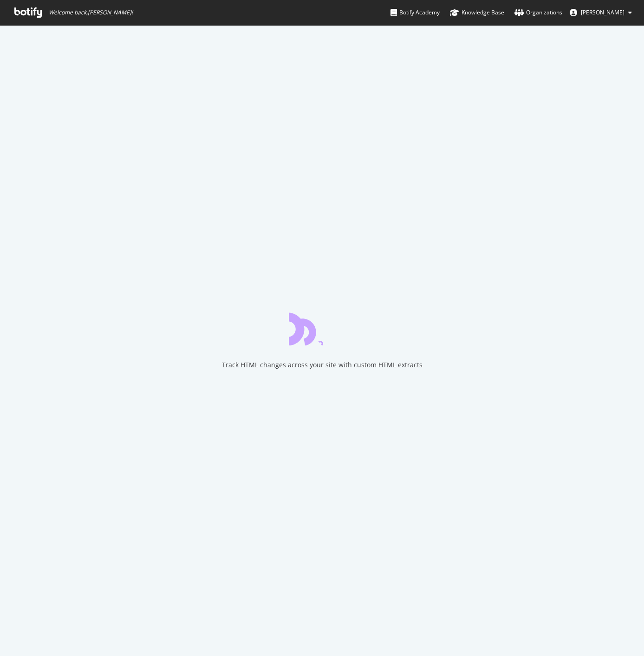  What do you see at coordinates (323, 328) in the screenshot?
I see `div: animation` at bounding box center [323, 328].